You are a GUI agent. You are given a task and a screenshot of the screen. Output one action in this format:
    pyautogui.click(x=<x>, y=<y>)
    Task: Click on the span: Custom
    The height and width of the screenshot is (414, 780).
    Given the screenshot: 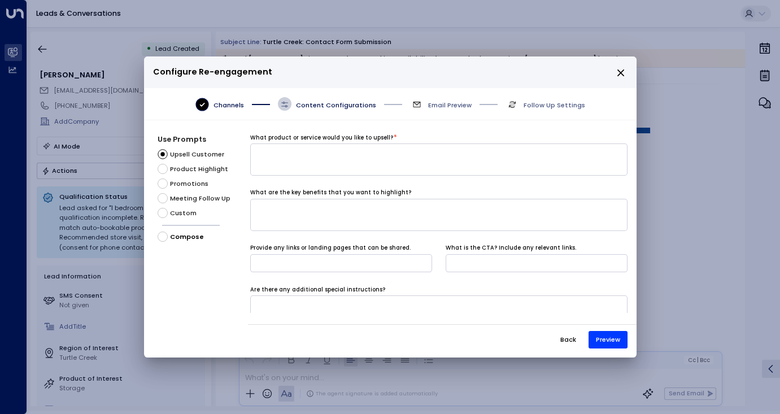 What is the action you would take?
    pyautogui.click(x=183, y=213)
    